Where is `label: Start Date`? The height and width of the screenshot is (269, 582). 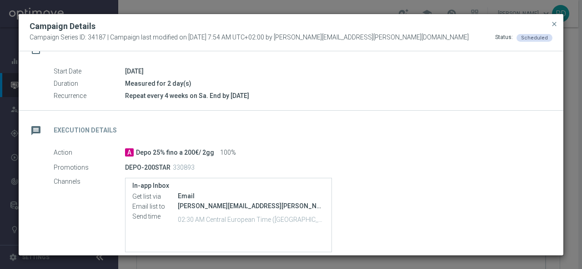
label: Start Date is located at coordinates (89, 72).